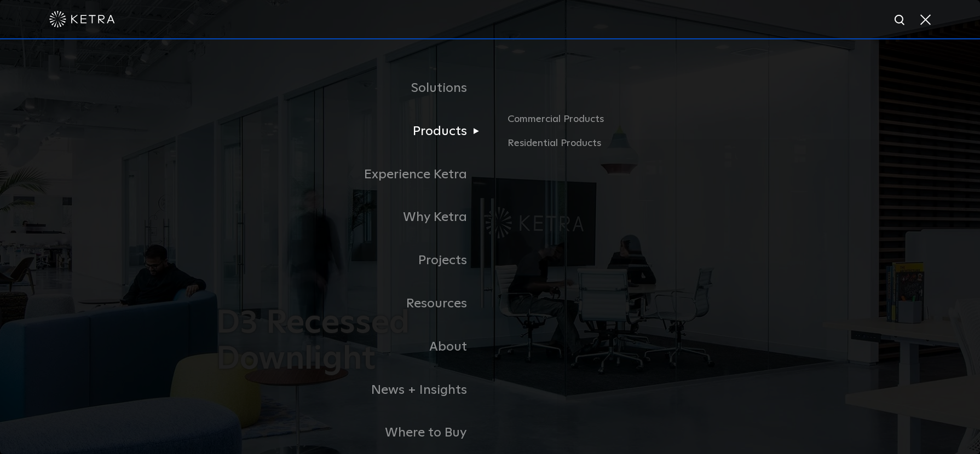 The width and height of the screenshot is (980, 454). Describe the element at coordinates (353, 217) in the screenshot. I see `a: Why Ketra` at that location.